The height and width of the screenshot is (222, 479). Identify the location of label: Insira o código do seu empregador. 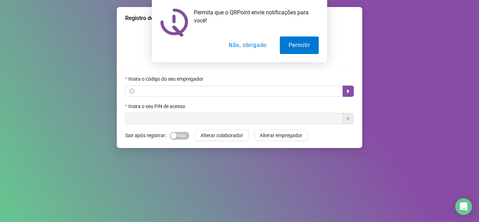
(167, 79).